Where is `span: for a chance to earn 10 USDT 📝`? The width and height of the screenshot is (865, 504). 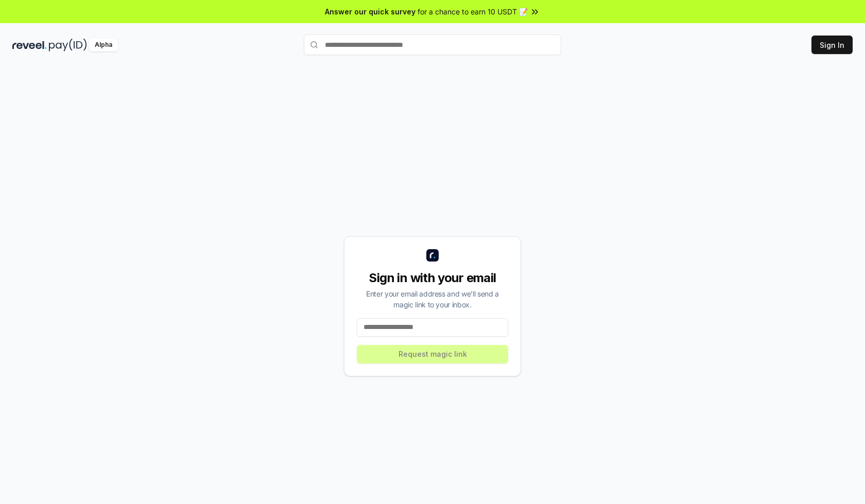
span: for a chance to earn 10 USDT 📝 is located at coordinates (473, 11).